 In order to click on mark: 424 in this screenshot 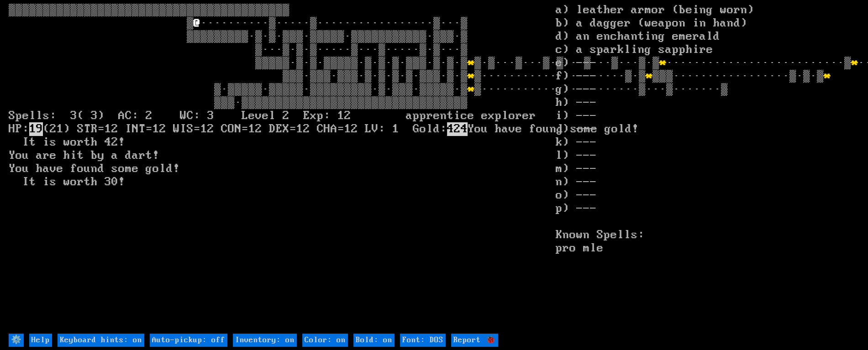, I will do `click(457, 129)`.